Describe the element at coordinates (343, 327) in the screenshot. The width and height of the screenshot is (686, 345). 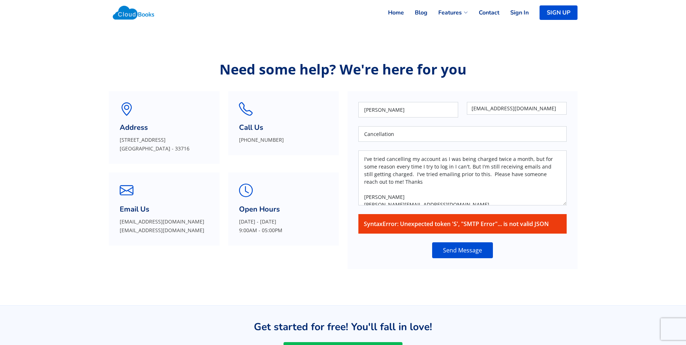
I see `h3: Get started for free! You'll fall in love!` at that location.